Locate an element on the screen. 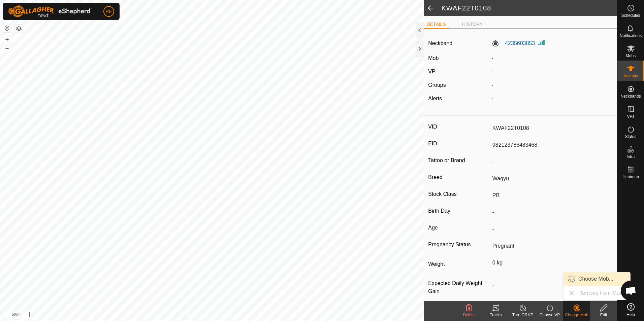  label: Groups is located at coordinates (437, 85).